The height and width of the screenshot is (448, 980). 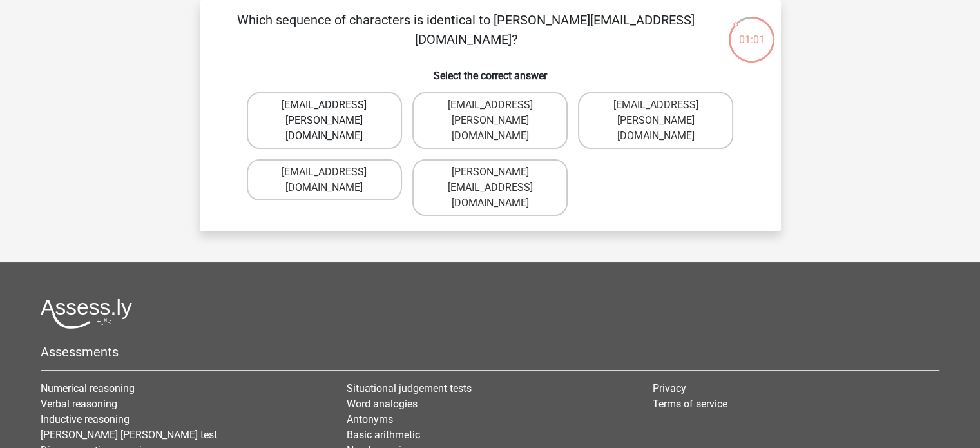 I want to click on h6: Select the correct answer, so click(x=490, y=71).